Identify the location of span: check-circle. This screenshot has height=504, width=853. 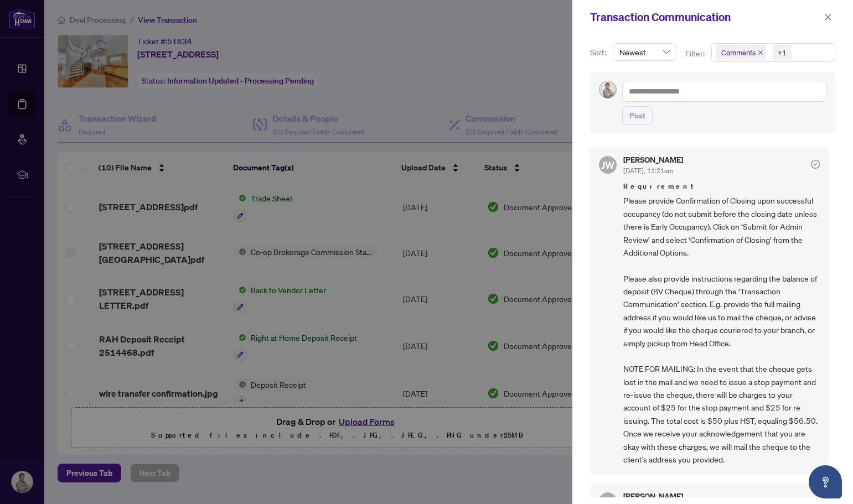
(815, 164).